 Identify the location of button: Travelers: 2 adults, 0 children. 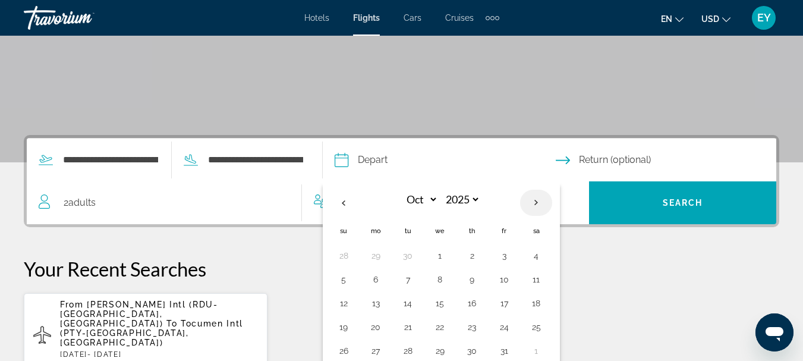
(308, 203).